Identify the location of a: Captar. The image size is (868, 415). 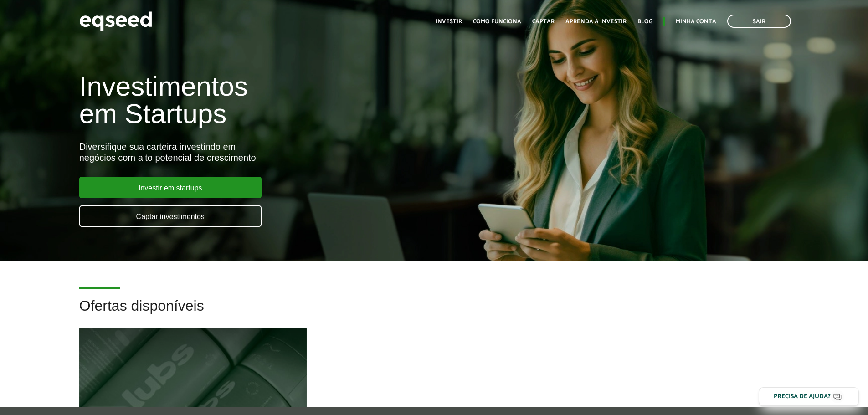
(543, 21).